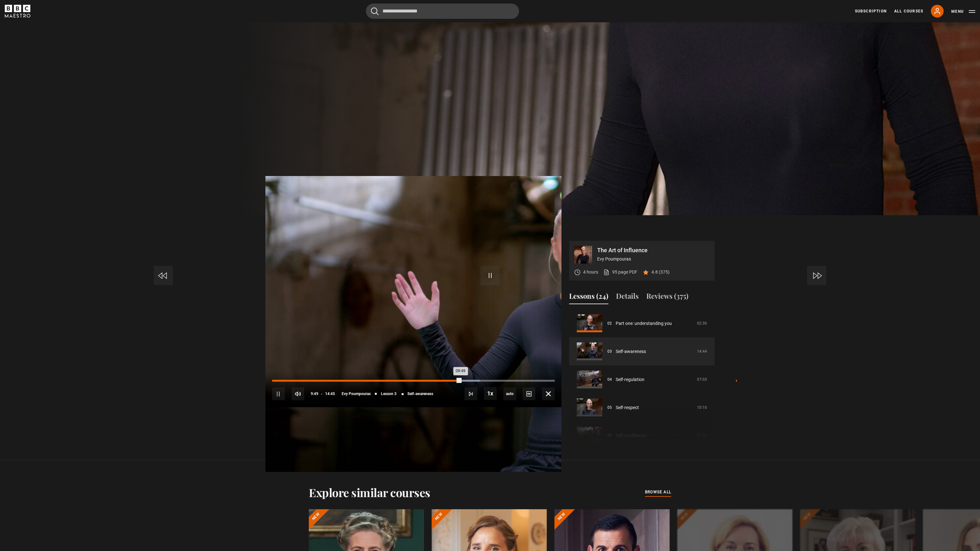 This screenshot has height=551, width=980. Describe the element at coordinates (653, 250) in the screenshot. I see `p: The Art of Influence` at that location.